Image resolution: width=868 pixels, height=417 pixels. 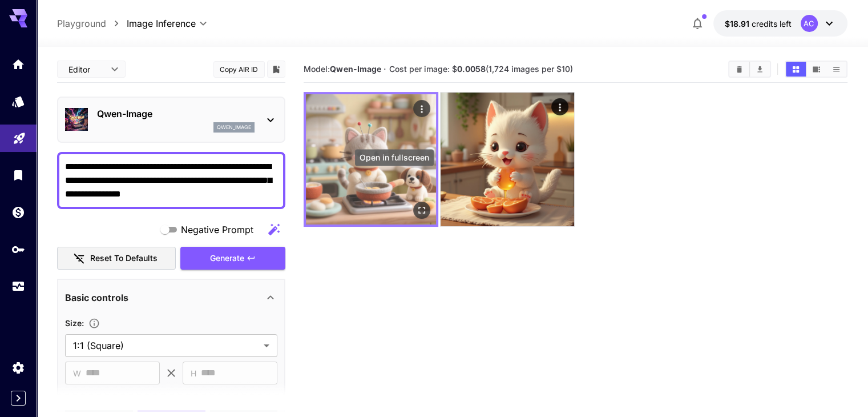 What do you see at coordinates (19, 367) in the screenshot?
I see `div: Settings` at bounding box center [19, 367].